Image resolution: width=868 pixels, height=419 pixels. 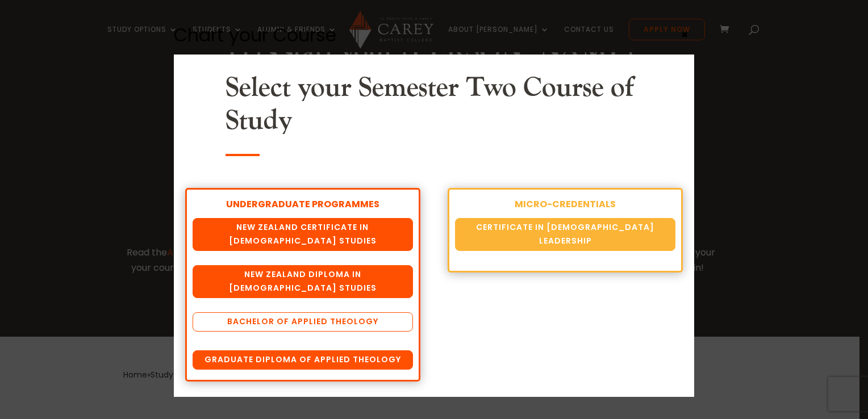 What do you see at coordinates (434, 107) in the screenshot?
I see `h2: Select your Semester Two Course of Study` at bounding box center [434, 107].